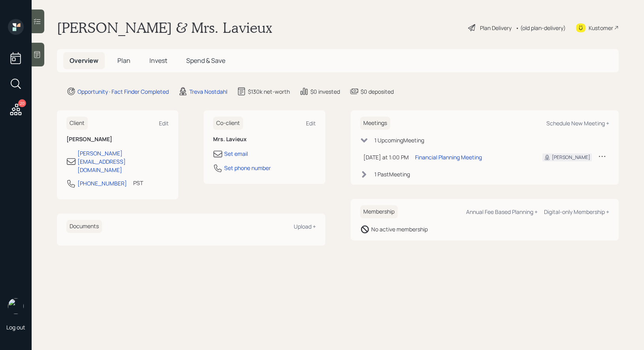 This screenshot has height=350, width=644. I want to click on div: 1 Upcoming Meeting, so click(400, 140).